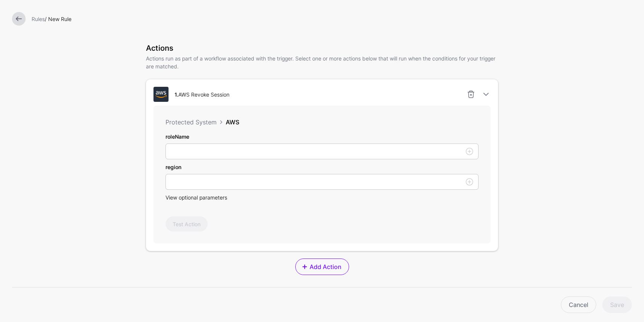 This screenshot has height=322, width=644. What do you see at coordinates (161, 95) in the screenshot?
I see `img: svg+xml;base64,PHN2ZyB3aWR0aD0iNjQiIGhlaWdodD0iNjQiIHZpZXdCb3g9IjAgMCA2NCA2NCIgZmlsbD0ibm9uZSIgeG...` at bounding box center [161, 95].